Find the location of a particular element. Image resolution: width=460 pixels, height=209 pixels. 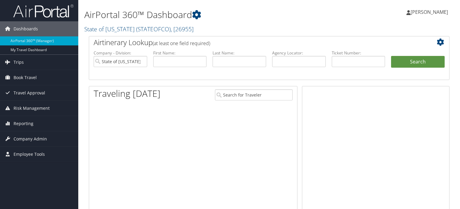

span: Risk Management is located at coordinates (32, 108).